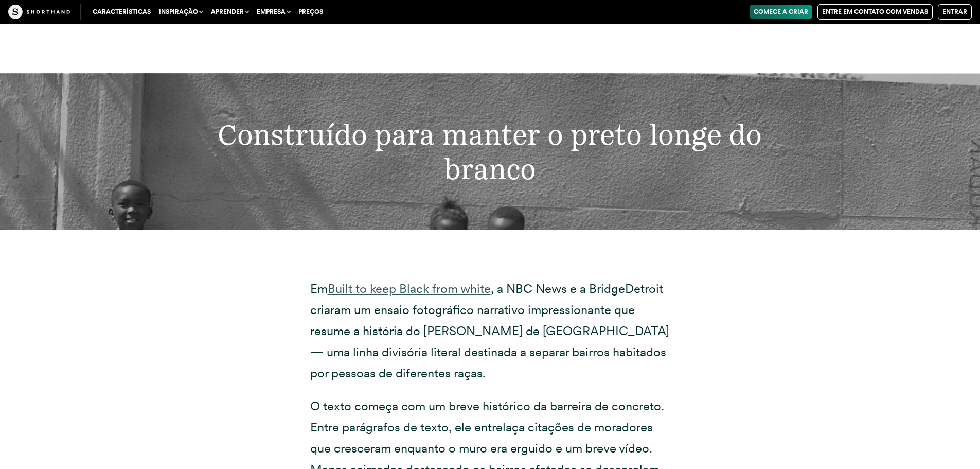 The width and height of the screenshot is (980, 469). Describe the element at coordinates (230, 12) in the screenshot. I see `button: Aprender` at that location.